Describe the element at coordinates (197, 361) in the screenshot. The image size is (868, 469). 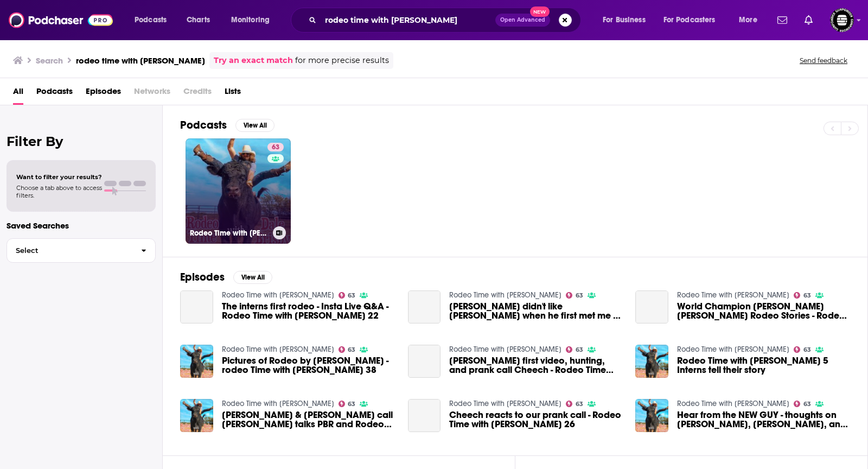
I see `img: Pictures of Rodeo by Click Thompson - rodeo Time with Dale Brisby 38` at that location.